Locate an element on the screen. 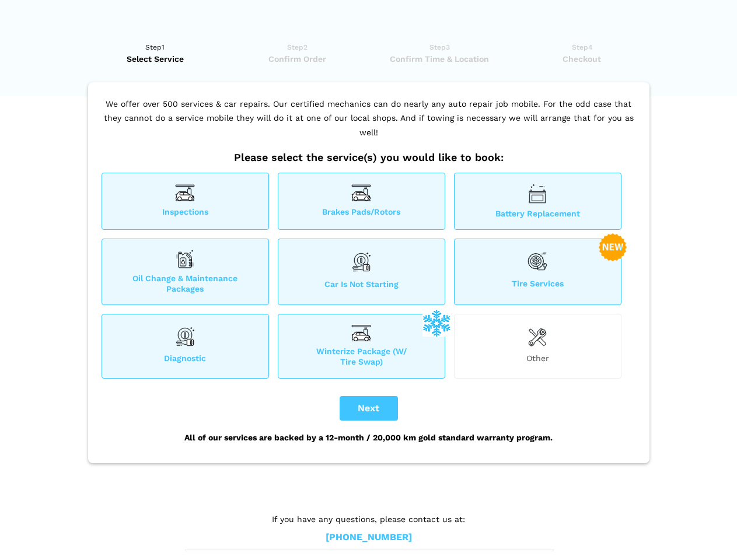 This screenshot has height=560, width=737. p: If you have any questions, please contact us at: is located at coordinates (369, 519).